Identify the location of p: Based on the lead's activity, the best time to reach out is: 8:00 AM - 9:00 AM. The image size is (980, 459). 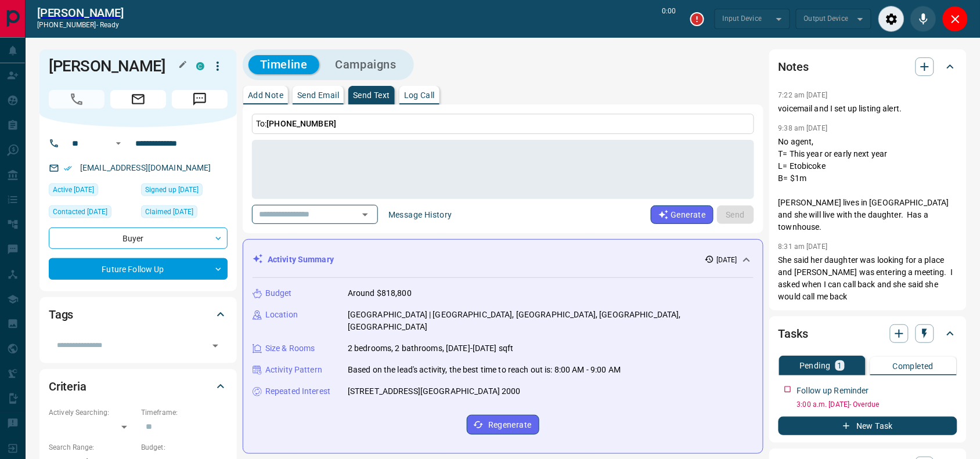
(484, 369).